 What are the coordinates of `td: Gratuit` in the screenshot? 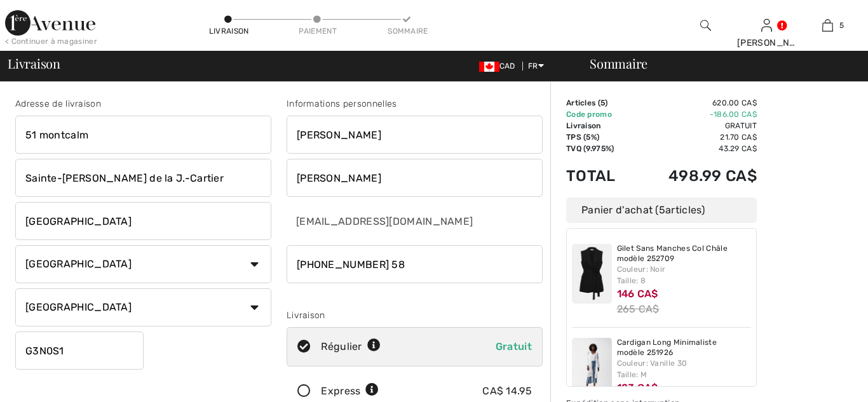 It's located at (695, 125).